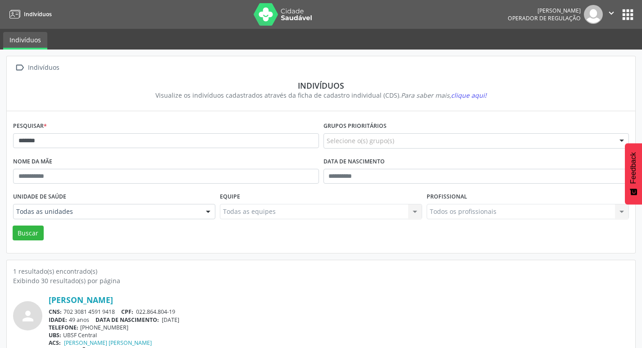 This screenshot has width=642, height=348. What do you see at coordinates (28, 316) in the screenshot?
I see `i: person` at bounding box center [28, 316].